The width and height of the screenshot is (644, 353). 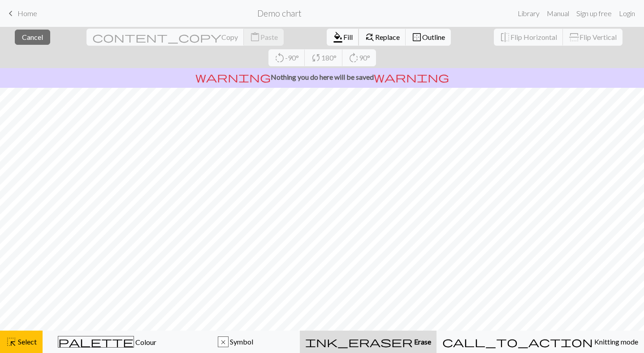 I want to click on button: Knitting mode, so click(x=540, y=342).